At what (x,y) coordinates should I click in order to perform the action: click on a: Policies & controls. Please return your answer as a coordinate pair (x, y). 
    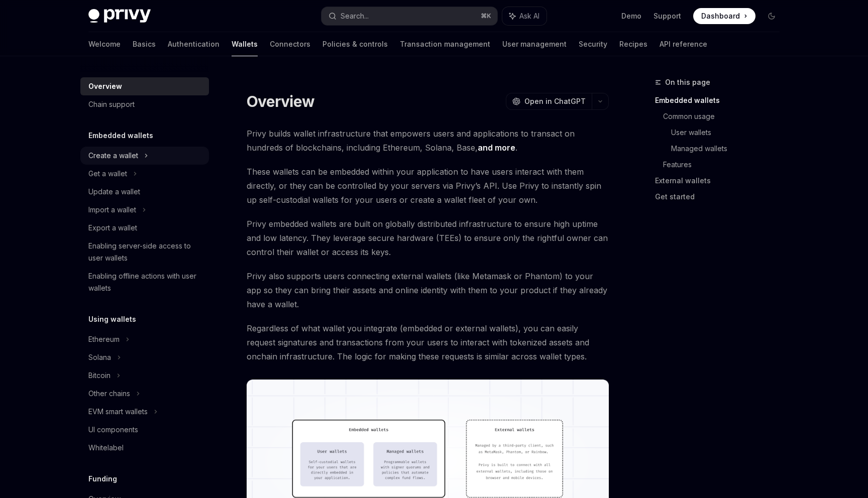
    Looking at the image, I should click on (355, 44).